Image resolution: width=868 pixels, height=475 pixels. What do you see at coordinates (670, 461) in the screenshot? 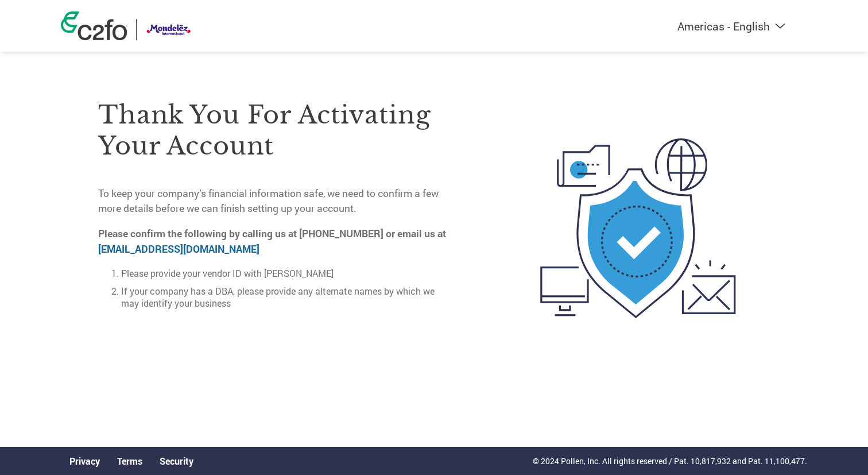
I see `p: © 2024 Pollen, Inc. All rights reserved / Pat. 10,817,932 and Pat. 11,100,477.` at bounding box center [670, 461].